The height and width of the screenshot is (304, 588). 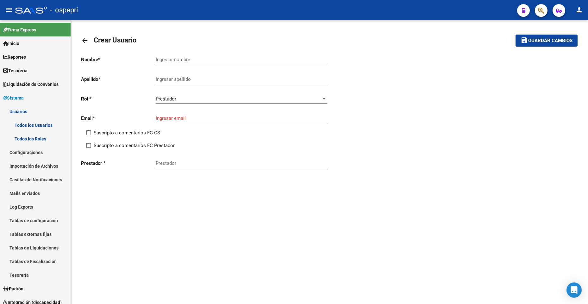 I want to click on span: Suscripto a comentarios FC OS, so click(x=127, y=133).